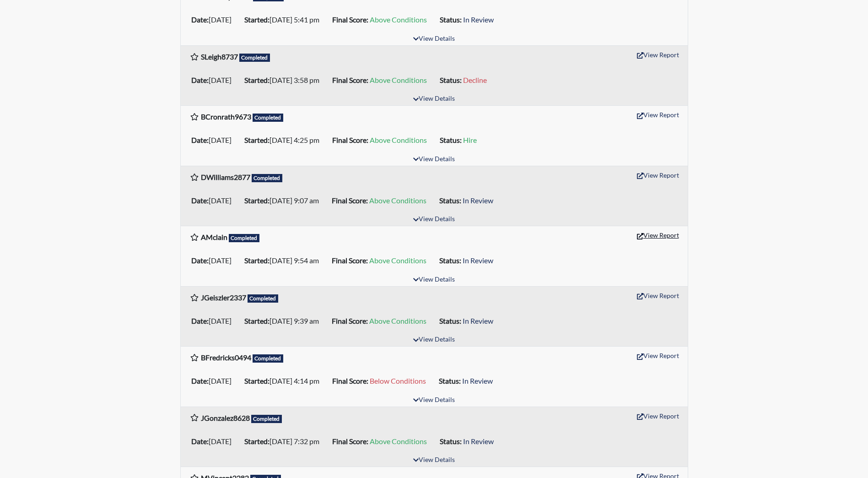  Describe the element at coordinates (470, 139) in the screenshot. I see `span: Hire` at that location.